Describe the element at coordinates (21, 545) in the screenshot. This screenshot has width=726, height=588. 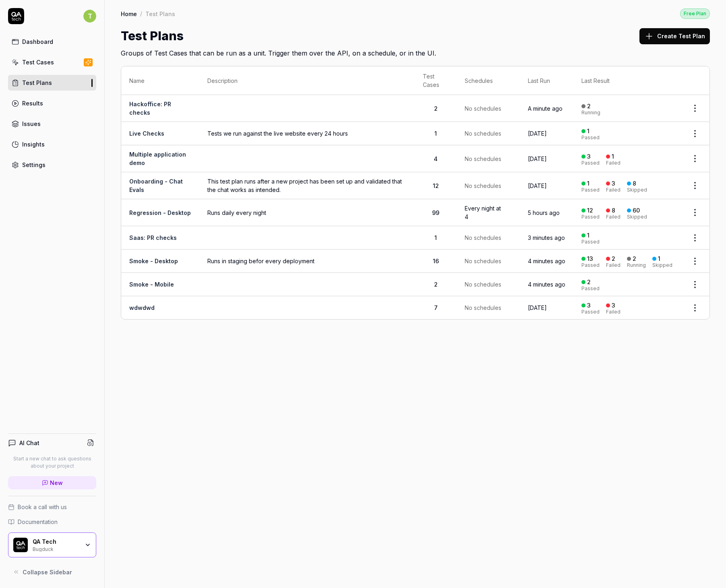
I see `img: QA Tech Logo` at that location.